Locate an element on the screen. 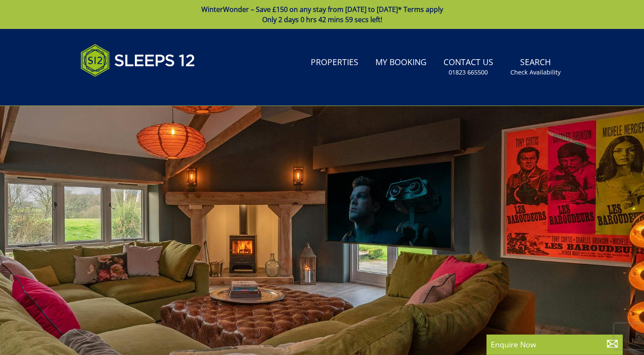 This screenshot has width=644, height=355. a: SearchCheck Availability is located at coordinates (535, 67).